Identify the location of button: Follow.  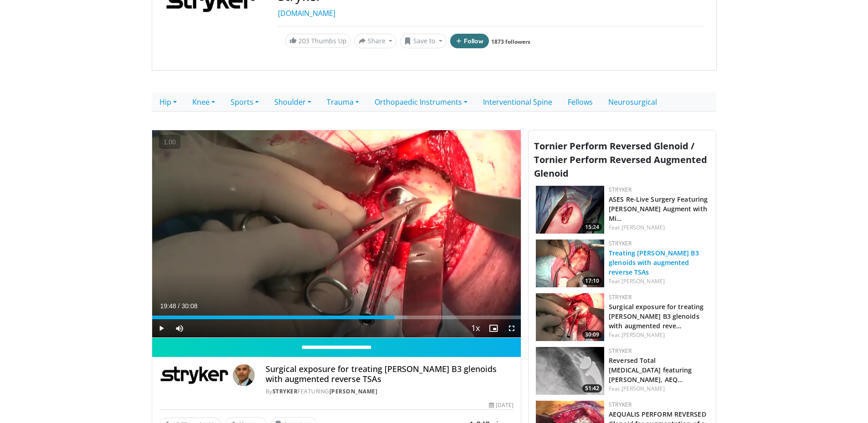
(469, 41).